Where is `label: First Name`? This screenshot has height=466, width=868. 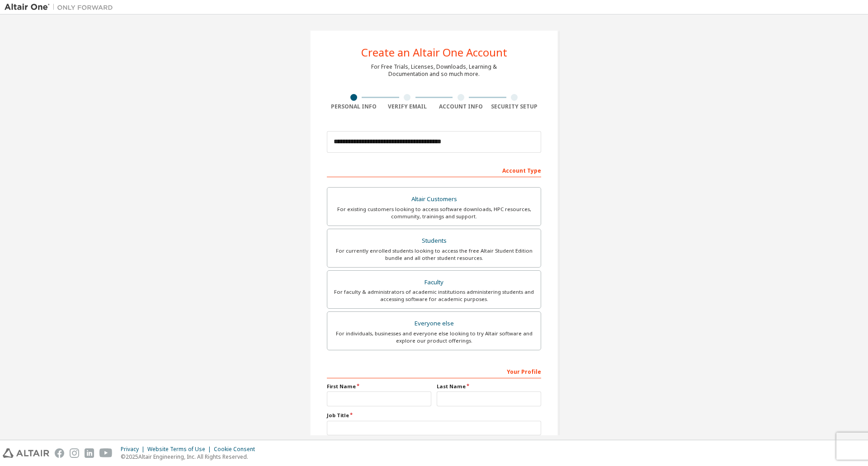 label: First Name is located at coordinates (379, 386).